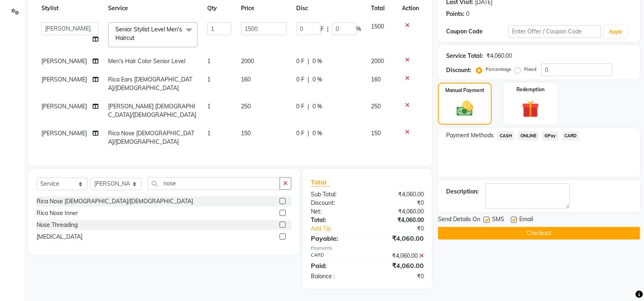  I want to click on div: Points:, so click(455, 14).